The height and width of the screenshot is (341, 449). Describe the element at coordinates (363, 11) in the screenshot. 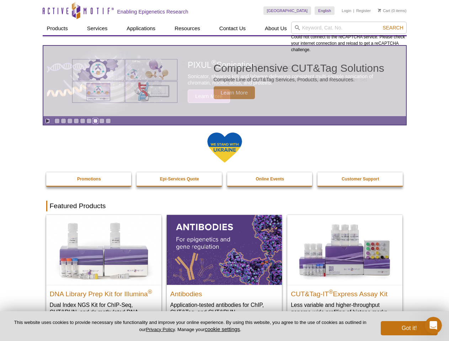

I see `a: Register` at that location.